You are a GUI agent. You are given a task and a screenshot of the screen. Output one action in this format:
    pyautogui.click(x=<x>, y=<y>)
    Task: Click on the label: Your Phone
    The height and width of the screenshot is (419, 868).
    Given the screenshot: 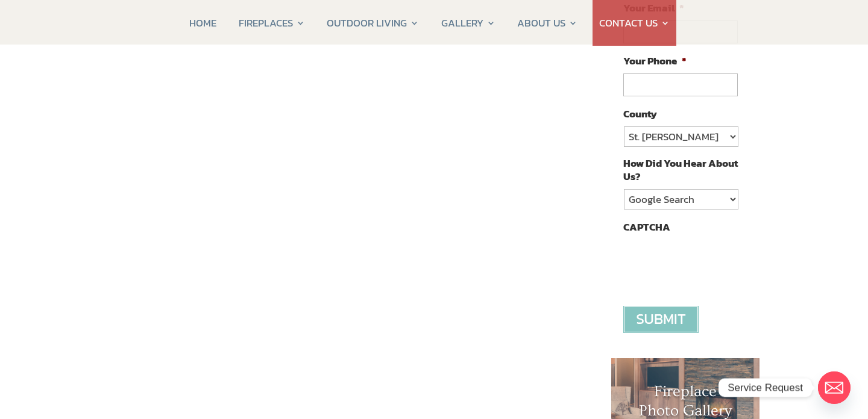 What is the action you would take?
    pyautogui.click(x=655, y=61)
    